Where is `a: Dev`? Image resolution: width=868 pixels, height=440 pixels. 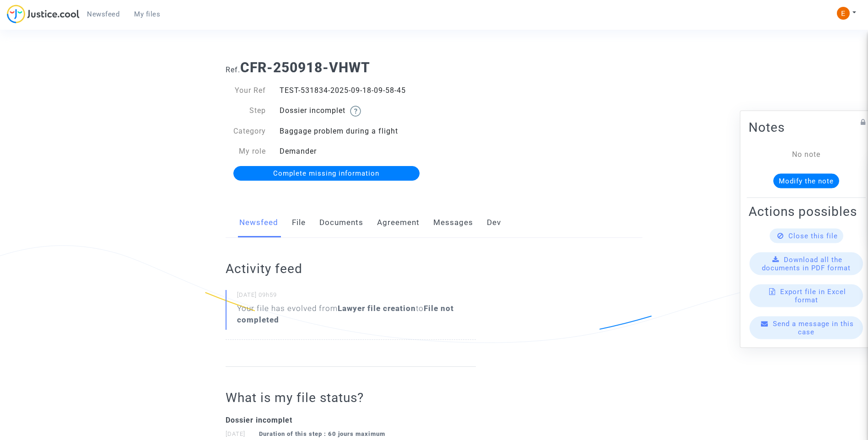 a: Dev is located at coordinates (494, 223).